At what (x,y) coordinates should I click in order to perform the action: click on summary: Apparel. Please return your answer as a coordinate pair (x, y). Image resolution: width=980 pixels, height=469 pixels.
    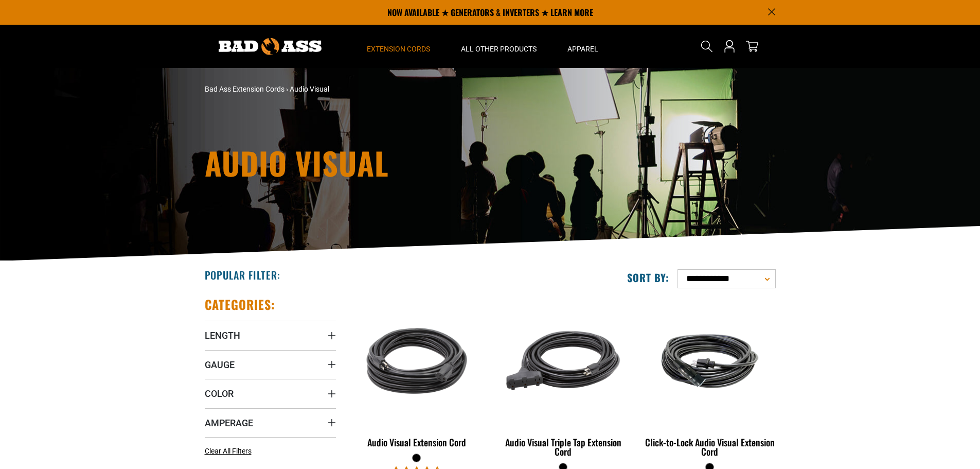
    Looking at the image, I should click on (583, 47).